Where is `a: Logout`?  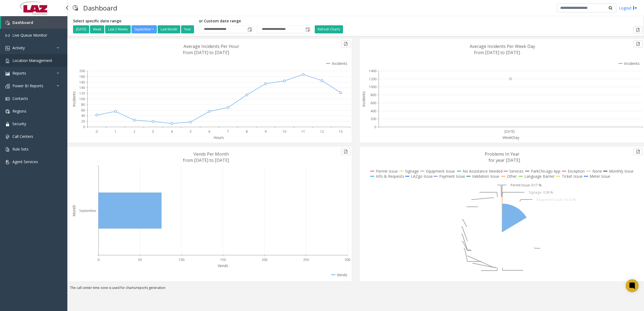 a: Logout is located at coordinates (628, 8).